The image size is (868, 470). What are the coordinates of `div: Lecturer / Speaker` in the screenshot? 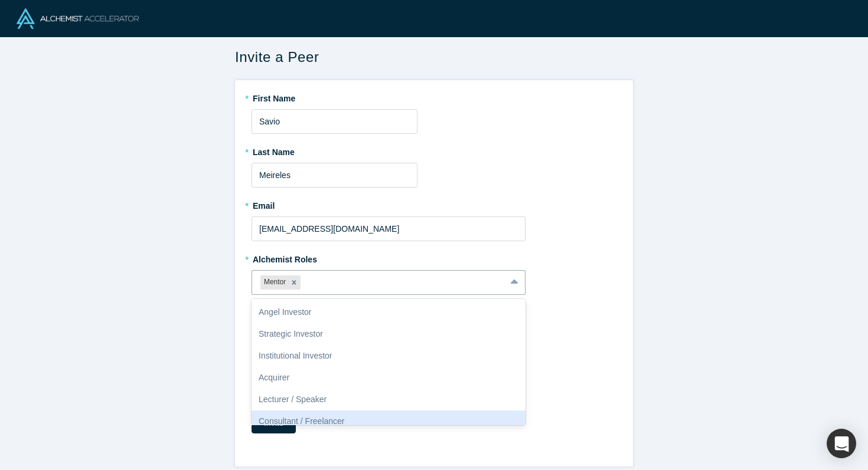 It's located at (389, 399).